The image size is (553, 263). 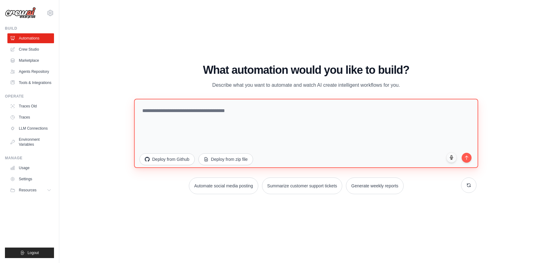 I want to click on button: Deploy from zip file, so click(x=226, y=159).